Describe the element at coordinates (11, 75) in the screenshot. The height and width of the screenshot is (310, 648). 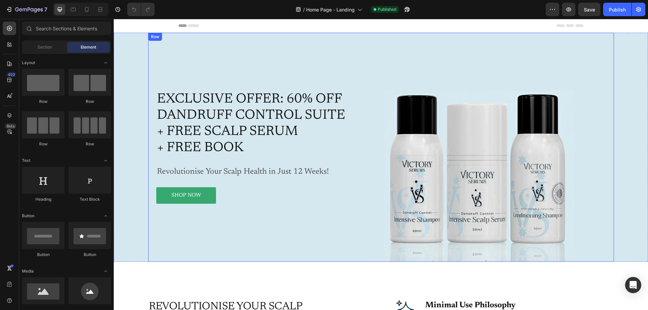
I see `div: 450` at that location.